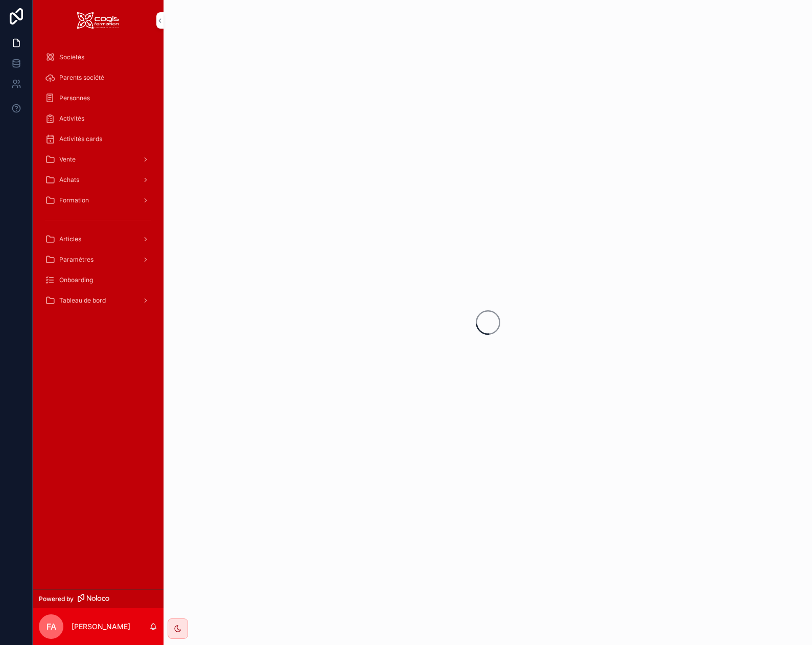 Image resolution: width=812 pixels, height=645 pixels. Describe the element at coordinates (74, 200) in the screenshot. I see `span: Formation` at that location.